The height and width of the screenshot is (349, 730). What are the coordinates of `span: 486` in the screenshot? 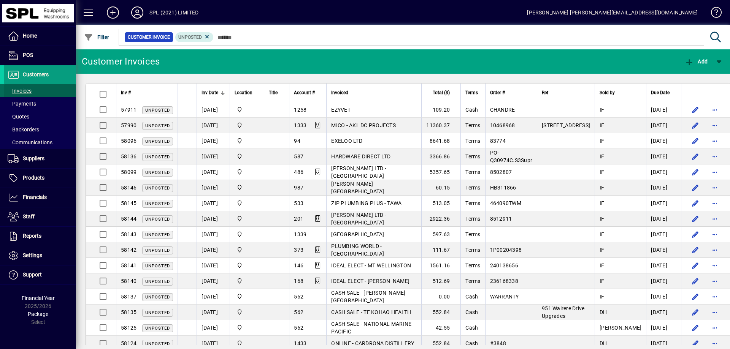 It's located at (299, 172).